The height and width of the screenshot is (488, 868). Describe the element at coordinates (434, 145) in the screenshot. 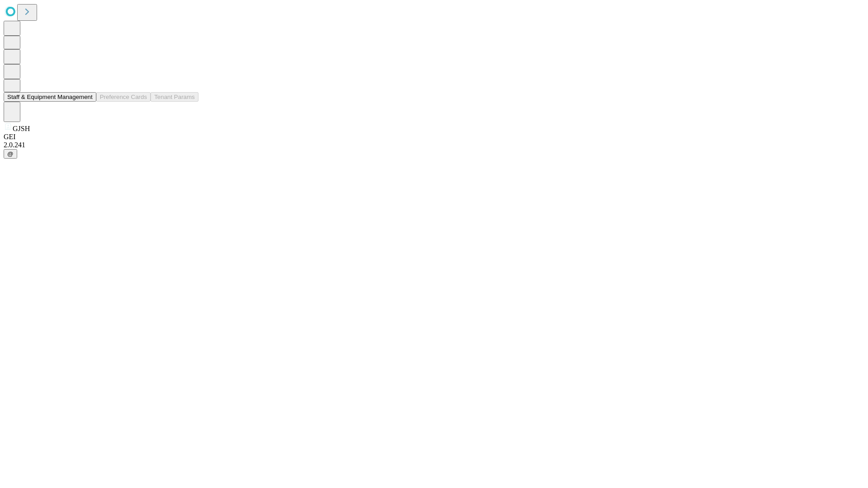

I see `div: 2.0.241` at that location.